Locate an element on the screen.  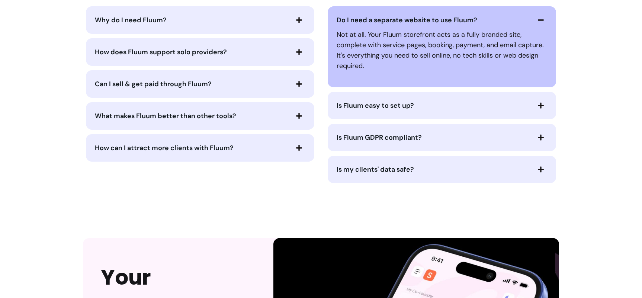
button: Why do I need Fluum? is located at coordinates (200, 20).